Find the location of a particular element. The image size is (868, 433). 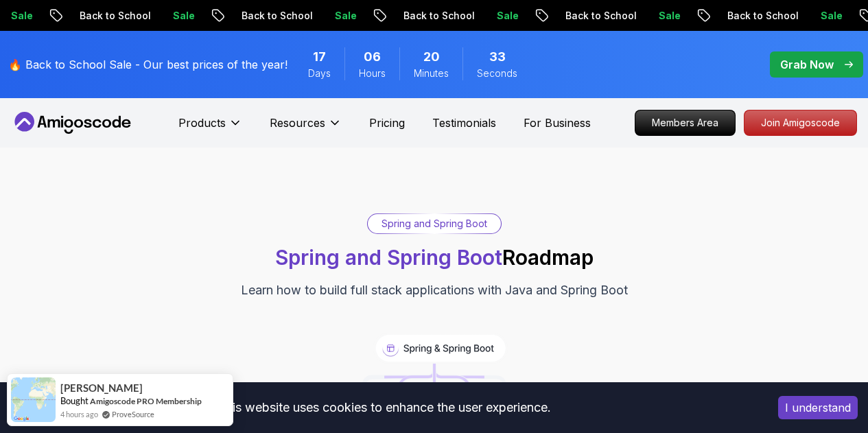

a: ProveSource is located at coordinates (133, 414).